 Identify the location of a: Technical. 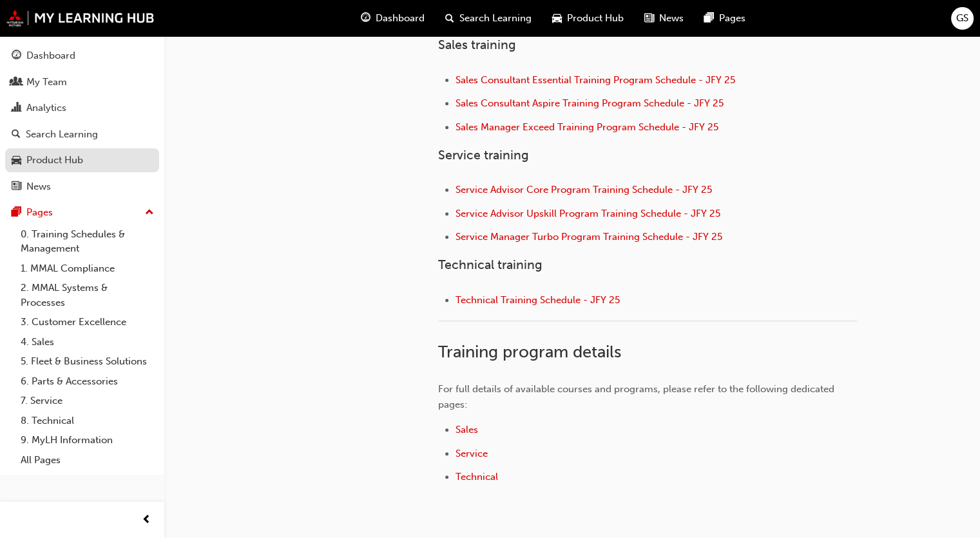
(477, 477).